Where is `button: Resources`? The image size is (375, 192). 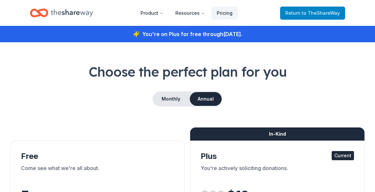
button: Resources is located at coordinates (190, 13).